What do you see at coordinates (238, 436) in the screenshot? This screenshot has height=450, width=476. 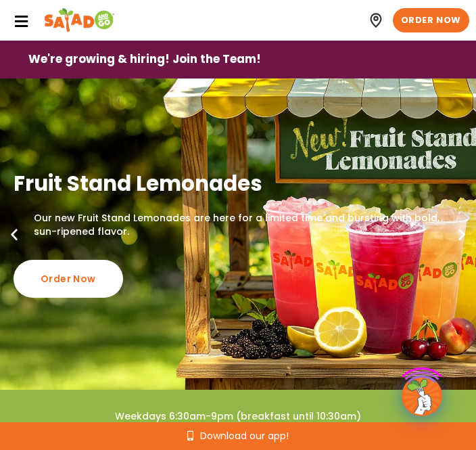 I see `a: Download our app!` at bounding box center [238, 436].